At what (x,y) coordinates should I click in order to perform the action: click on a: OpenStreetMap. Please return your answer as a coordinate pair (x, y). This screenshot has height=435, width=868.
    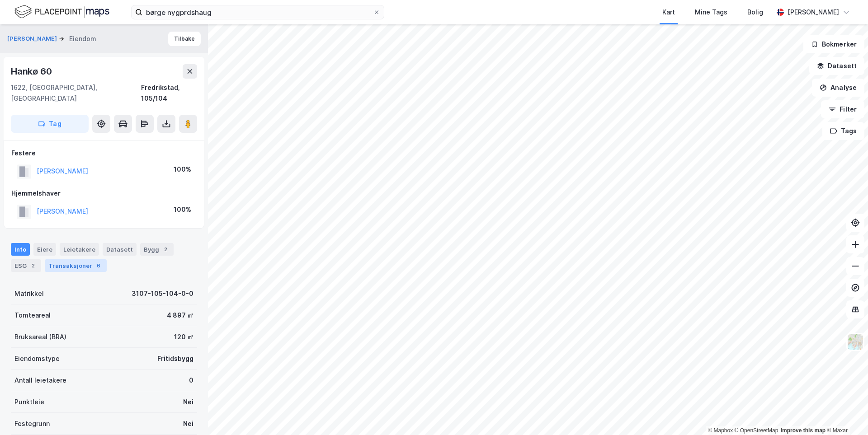
    Looking at the image, I should click on (757, 431).